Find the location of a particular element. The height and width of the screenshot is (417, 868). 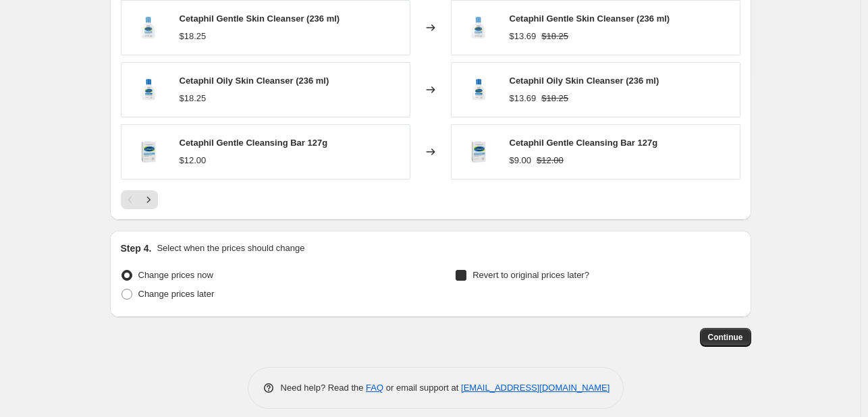

span: or email support at is located at coordinates (421, 387).